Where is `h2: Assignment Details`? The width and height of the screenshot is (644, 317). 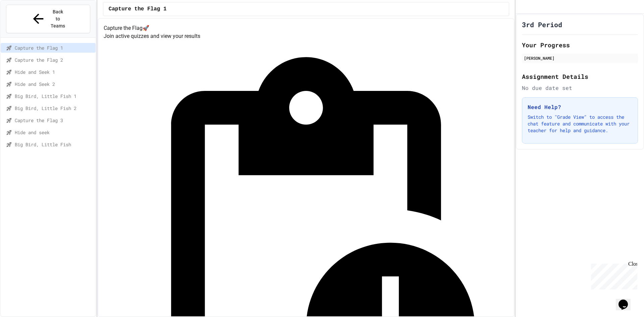
h2: Assignment Details is located at coordinates (580, 77).